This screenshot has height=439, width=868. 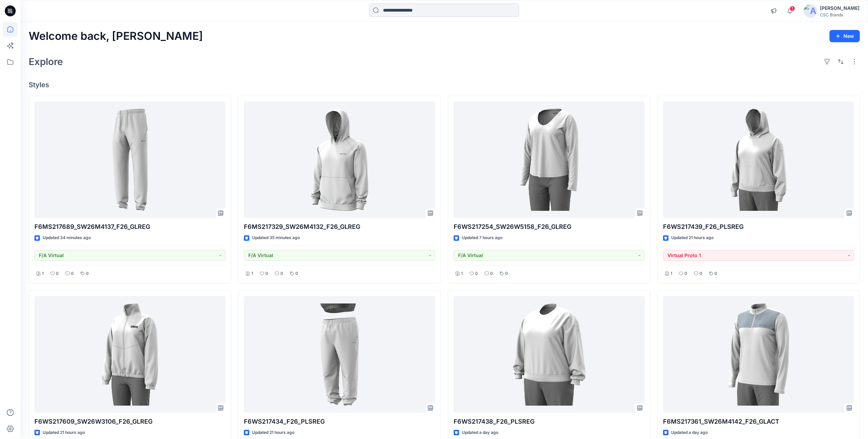 What do you see at coordinates (130, 227) in the screenshot?
I see `p: F6MS217689_SW26M4137_F26_GLREG` at bounding box center [130, 227].